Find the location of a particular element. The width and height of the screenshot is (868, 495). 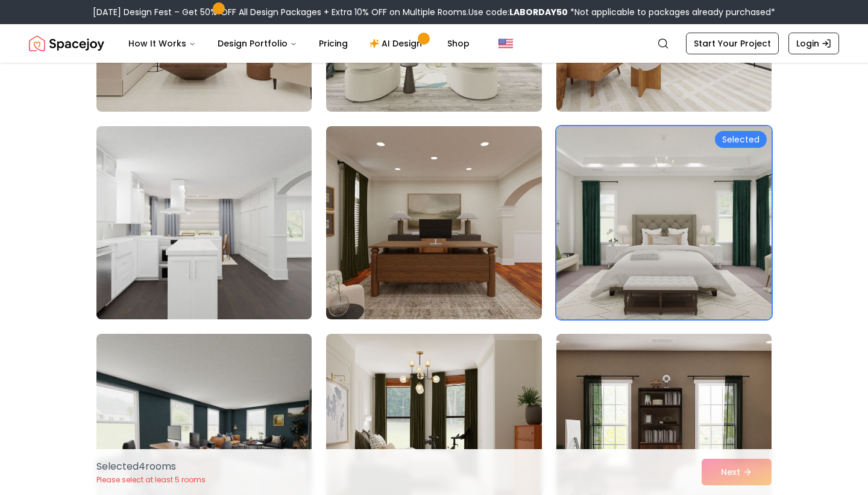

b: LABORDAY50 is located at coordinates (539, 12).